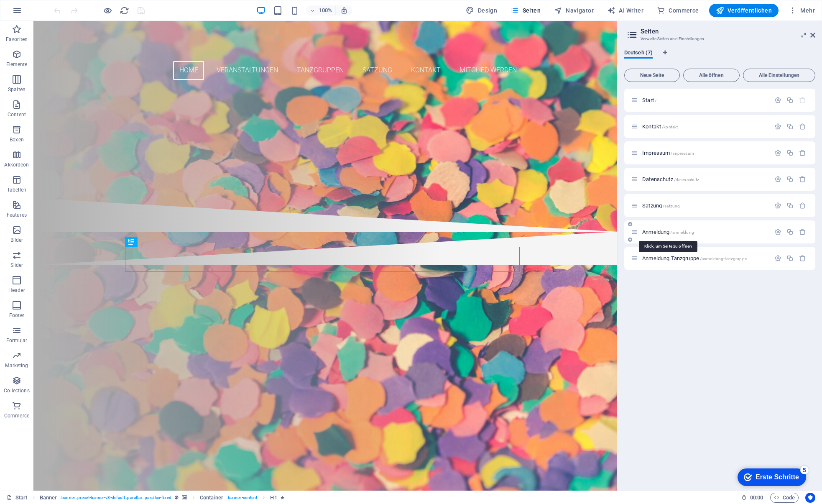 This screenshot has height=504, width=822. What do you see at coordinates (803, 99) in the screenshot?
I see `div: Die Startseite kann nicht gelöscht werden` at bounding box center [803, 99].